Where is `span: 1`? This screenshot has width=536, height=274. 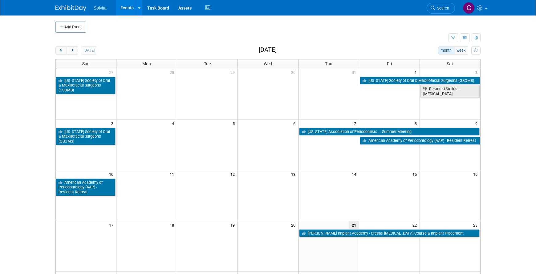
span: 1 is located at coordinates (416, 72).